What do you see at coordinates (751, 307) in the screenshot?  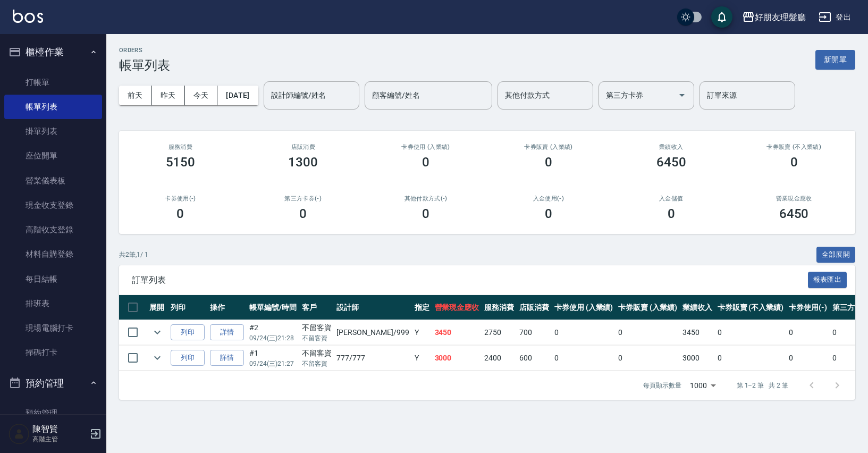 I see `th: 卡券販賣 (不入業績)` at bounding box center [751, 307].